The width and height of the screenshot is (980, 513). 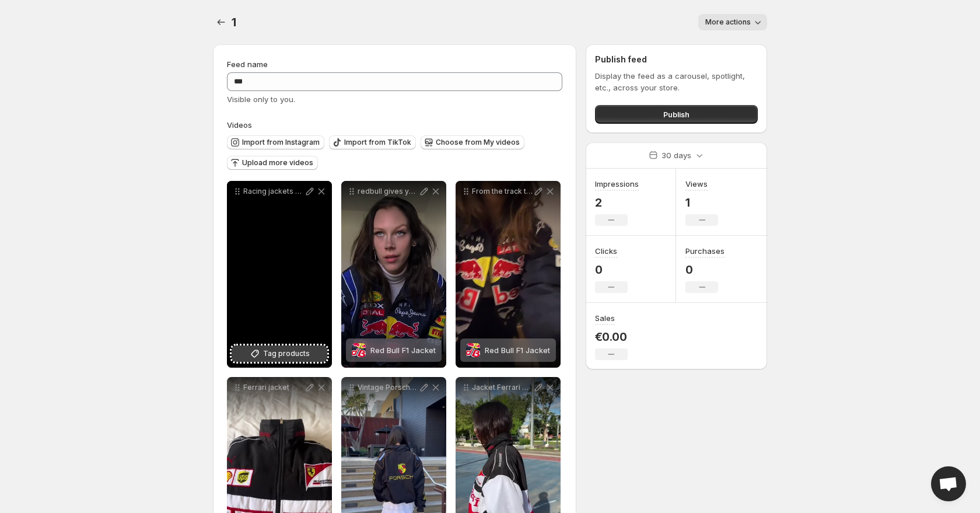 What do you see at coordinates (617, 184) in the screenshot?
I see `h3: Impressions` at bounding box center [617, 184].